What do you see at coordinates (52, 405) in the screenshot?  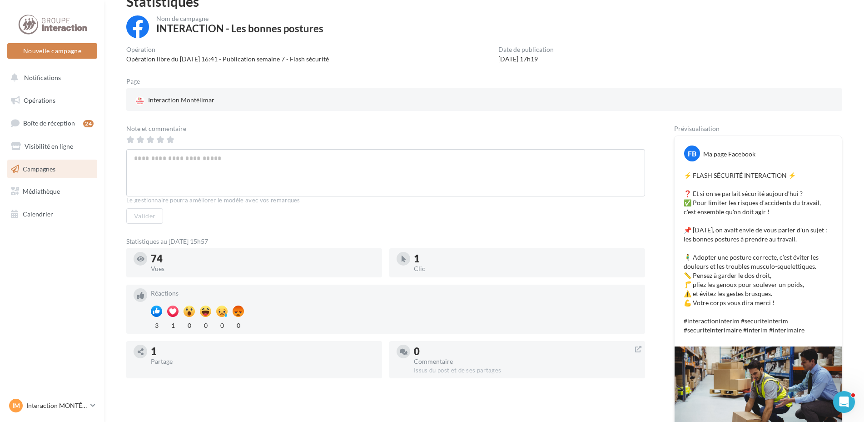 I see `a: IM Interaction MONTÉLIMAR` at bounding box center [52, 405].